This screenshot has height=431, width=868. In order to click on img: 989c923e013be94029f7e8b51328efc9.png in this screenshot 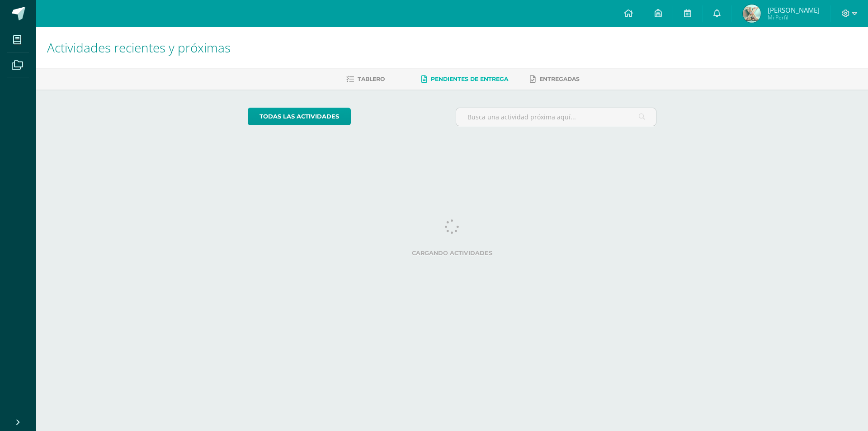, I will do `click(752, 14)`.